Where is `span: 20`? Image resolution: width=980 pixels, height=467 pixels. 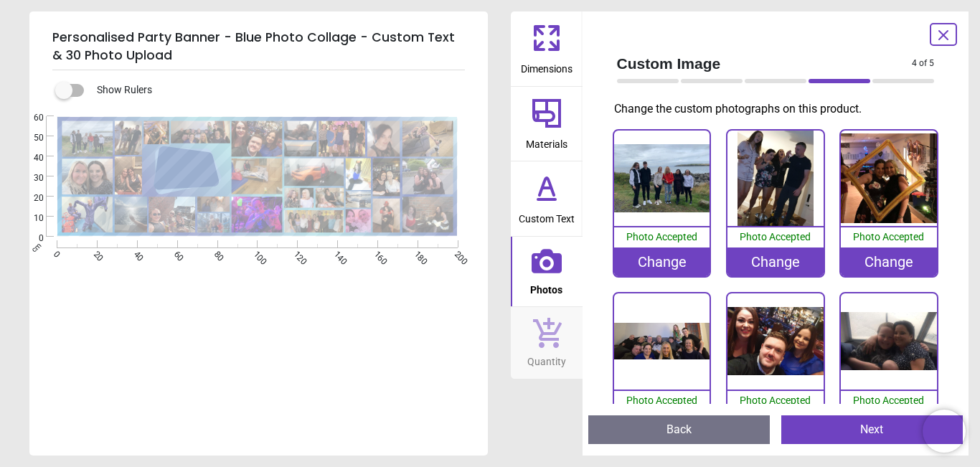
span: 20 is located at coordinates (30, 198).